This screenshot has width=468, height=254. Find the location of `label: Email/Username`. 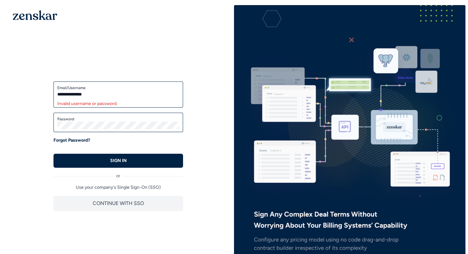

label: Email/Username is located at coordinates (118, 88).